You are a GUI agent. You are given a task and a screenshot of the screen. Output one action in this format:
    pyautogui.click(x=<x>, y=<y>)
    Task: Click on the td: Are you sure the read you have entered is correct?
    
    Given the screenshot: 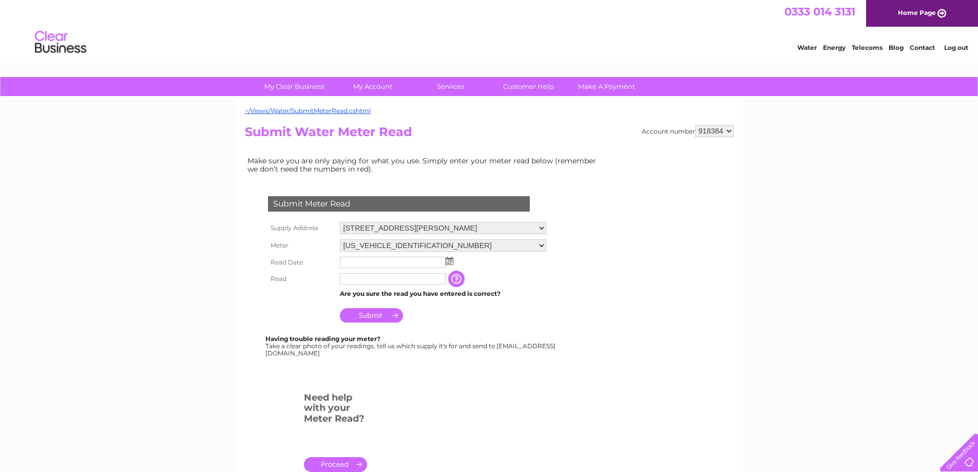 What is the action you would take?
    pyautogui.click(x=443, y=294)
    